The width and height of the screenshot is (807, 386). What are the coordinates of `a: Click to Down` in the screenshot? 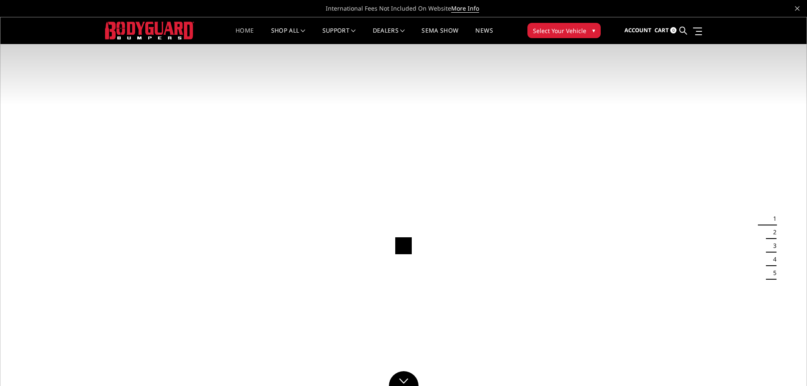 It's located at (404, 378).